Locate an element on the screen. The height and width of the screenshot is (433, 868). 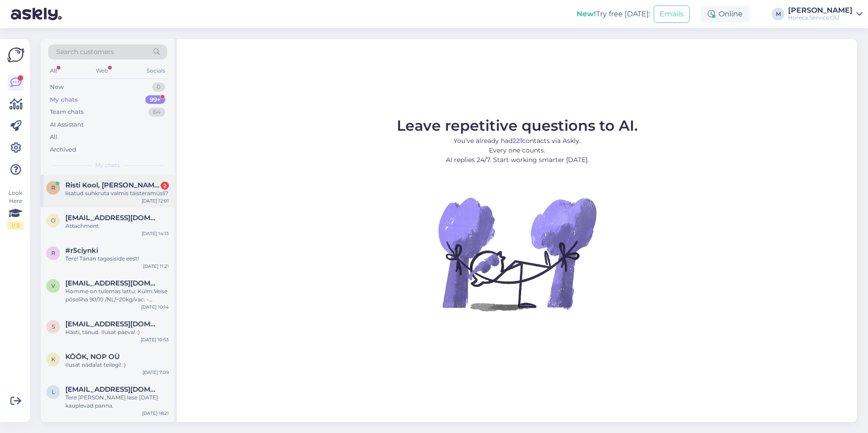
div: 99+ is located at coordinates (155, 100).